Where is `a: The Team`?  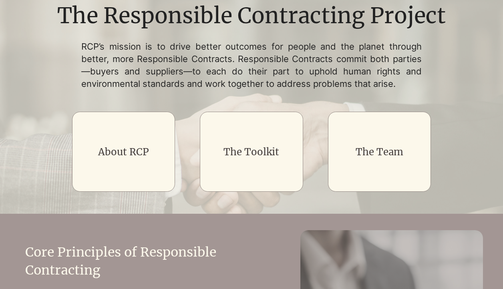 a: The Team is located at coordinates (379, 152).